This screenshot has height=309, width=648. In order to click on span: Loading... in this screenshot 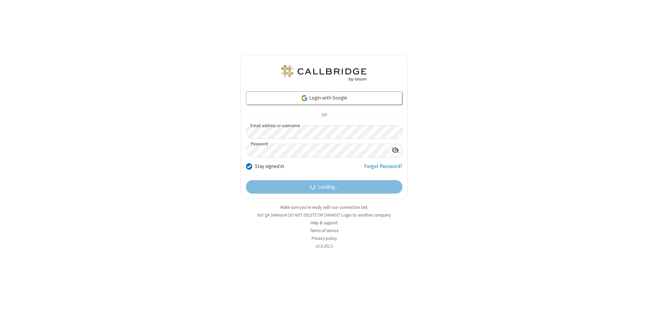, I will do `click(328, 187)`.